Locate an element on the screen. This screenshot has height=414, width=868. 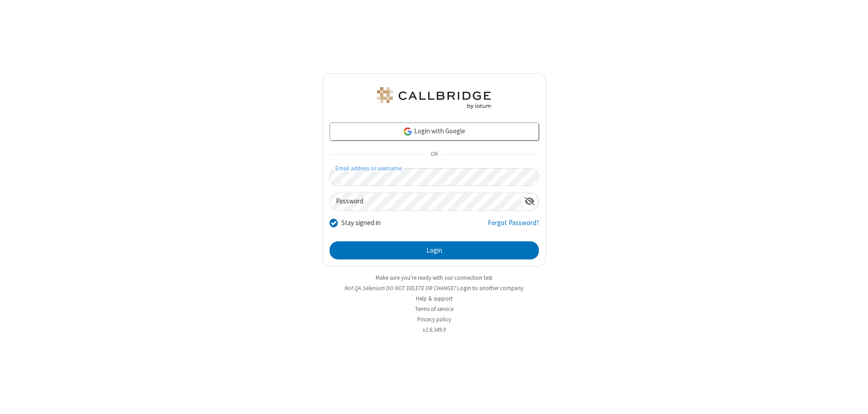
button: Login is located at coordinates (434, 250).